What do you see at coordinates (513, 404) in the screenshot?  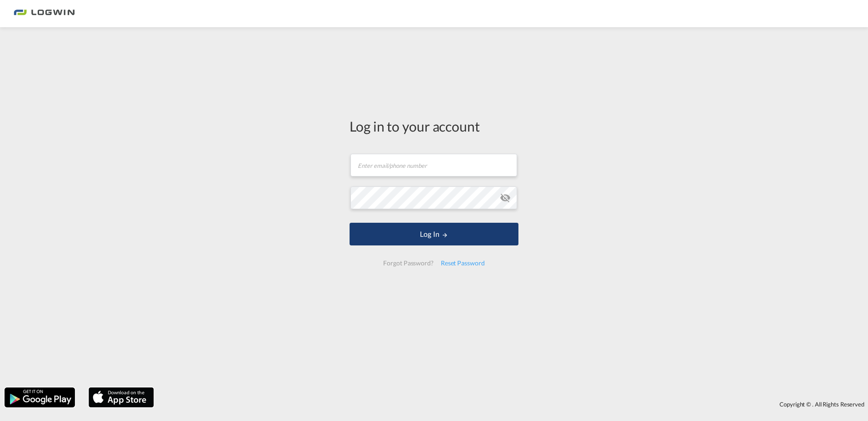 I see `div: Copyright © . All Rights Reserved` at bounding box center [513, 404].